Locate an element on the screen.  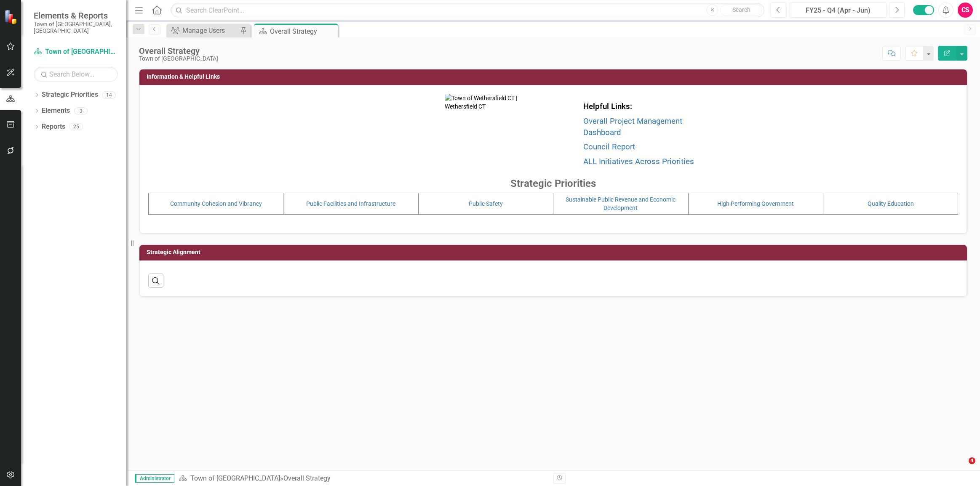
a: Quality Education is located at coordinates (890, 204).